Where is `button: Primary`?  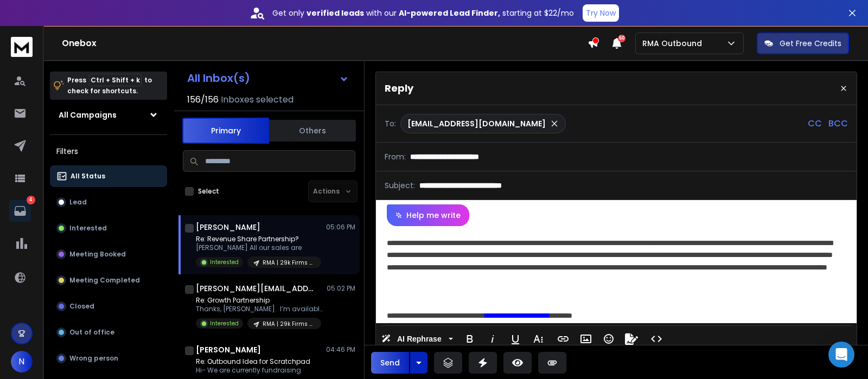 button: Primary is located at coordinates (226, 130).